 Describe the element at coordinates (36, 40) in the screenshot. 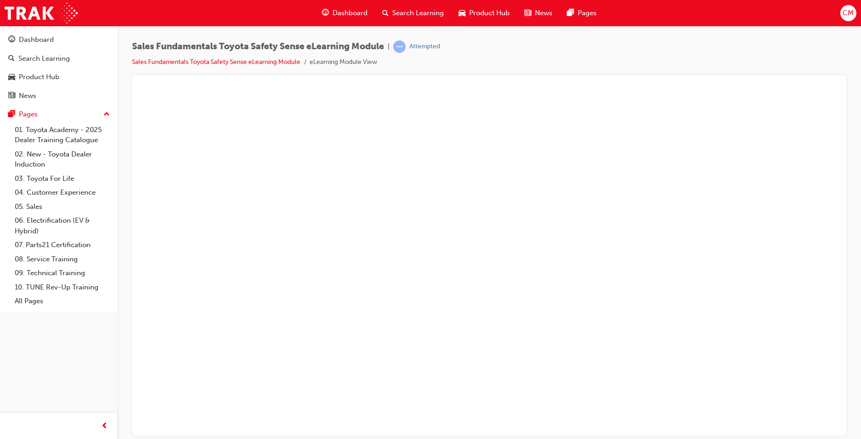

I see `div: Dashboard` at that location.